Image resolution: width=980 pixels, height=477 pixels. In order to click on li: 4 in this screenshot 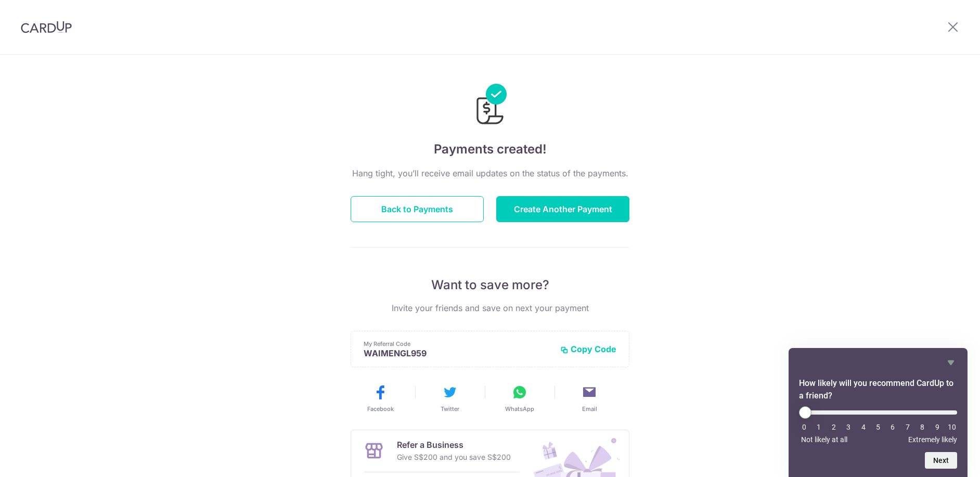, I will do `click(863, 428)`.